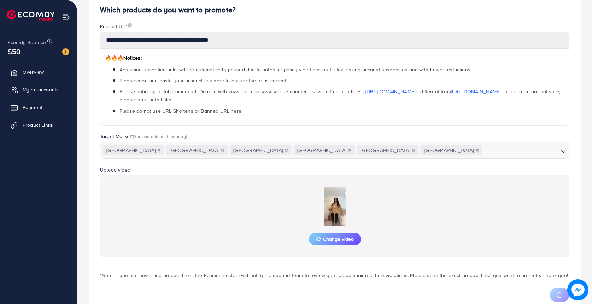  What do you see at coordinates (335, 276) in the screenshot?
I see `p: *Note: If you use unverified product links, the Ecomdy system will notify the support team to rev...` at bounding box center [335, 276].